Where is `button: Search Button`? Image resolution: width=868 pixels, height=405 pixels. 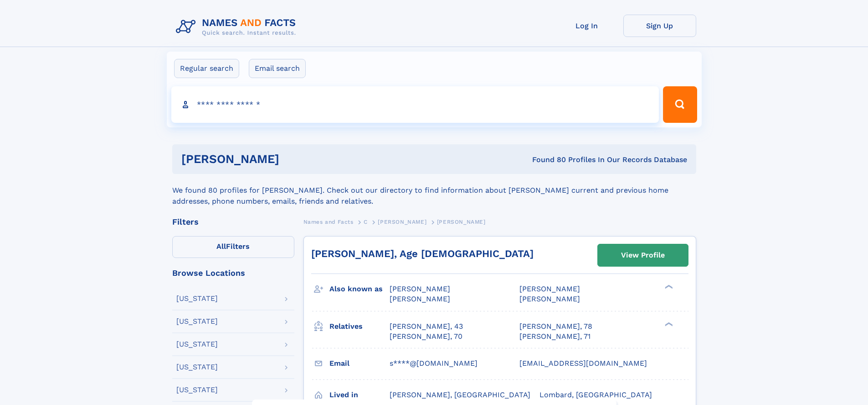 button: Search Button is located at coordinates (680, 105).